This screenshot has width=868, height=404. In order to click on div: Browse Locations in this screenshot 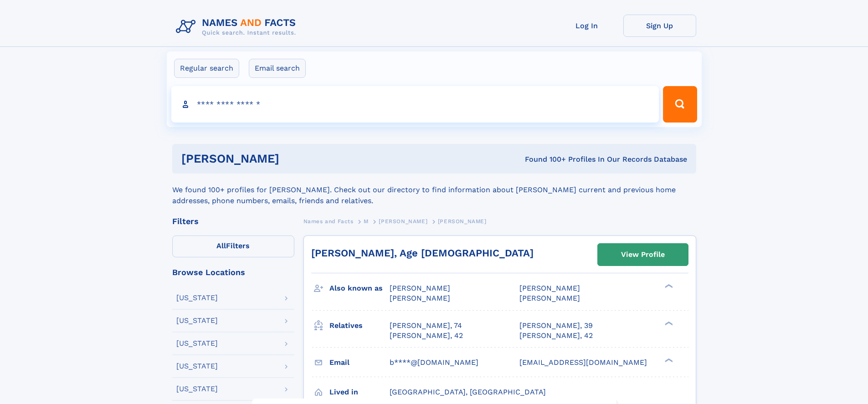, I will do `click(233, 272)`.